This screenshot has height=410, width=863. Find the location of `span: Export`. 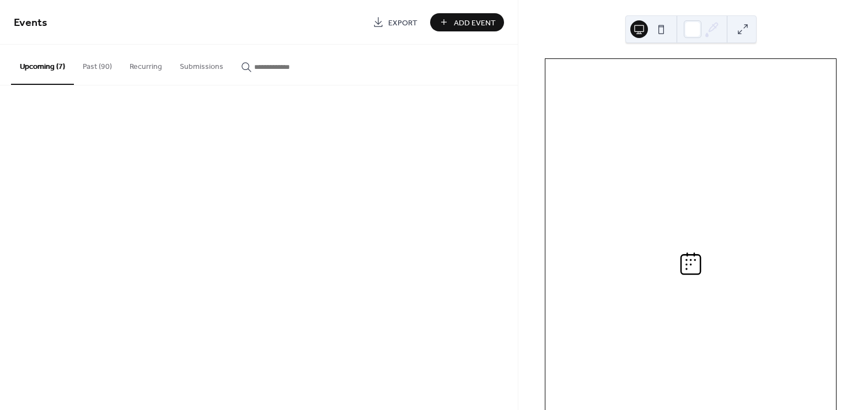

span: Export is located at coordinates (403, 23).